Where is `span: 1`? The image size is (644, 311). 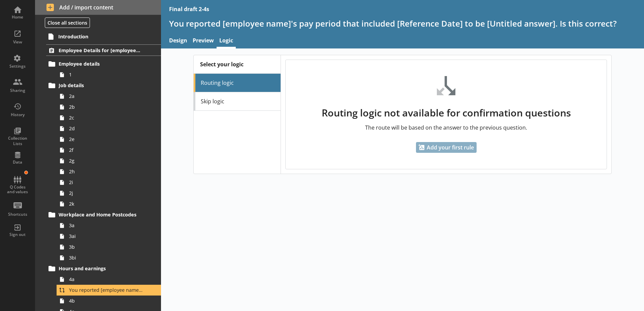 span: 1 is located at coordinates (106, 74).